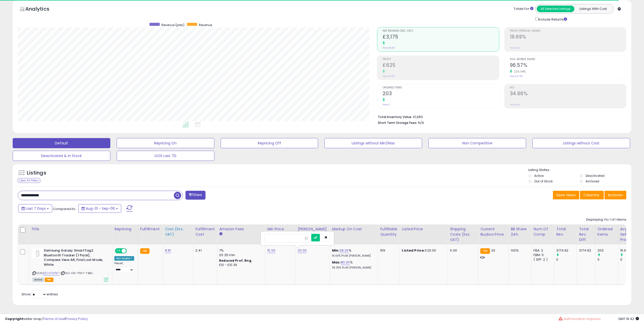 This screenshot has height=324, width=644. What do you see at coordinates (354, 234) in the screenshot?
I see `th: The percentage added to the cost of goods (COGS) that forms the calculator for Min & Max prices.` at bounding box center [354, 234].